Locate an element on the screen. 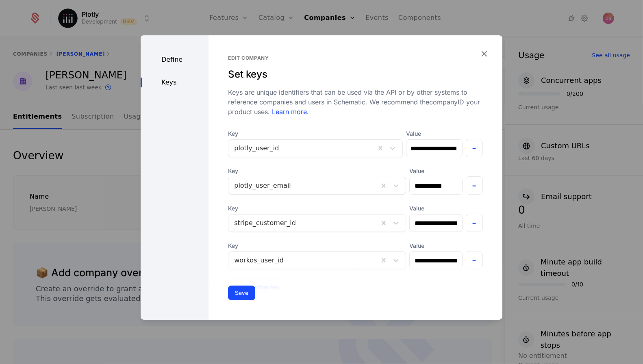 The height and width of the screenshot is (364, 643). div: Set keys is located at coordinates (355, 74).